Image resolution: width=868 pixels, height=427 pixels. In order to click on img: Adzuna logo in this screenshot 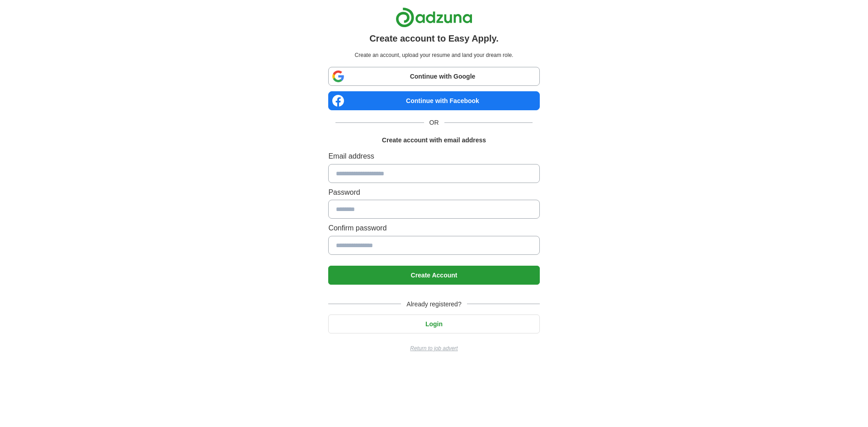, I will do `click(434, 17)`.